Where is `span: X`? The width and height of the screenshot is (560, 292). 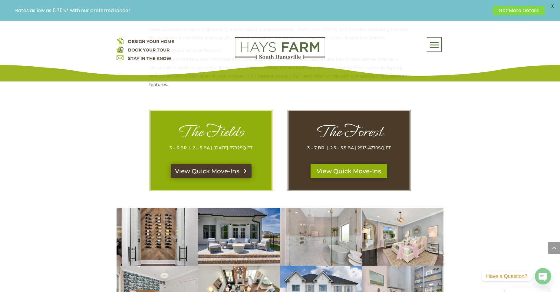 span: X is located at coordinates (552, 6).